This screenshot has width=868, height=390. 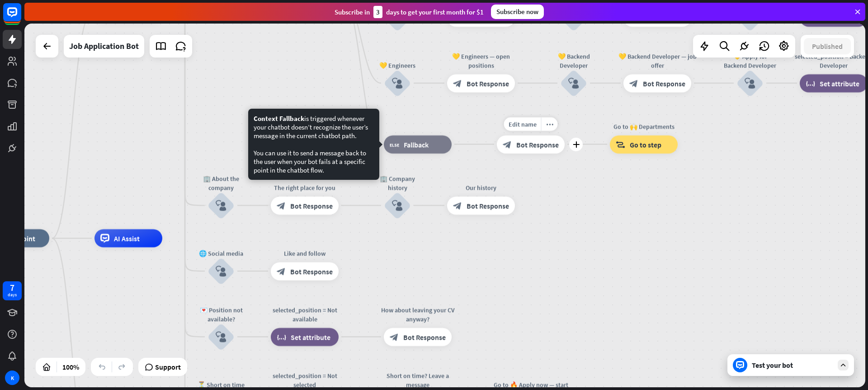 What do you see at coordinates (481, 188) in the screenshot?
I see `div: Our history` at bounding box center [481, 188].